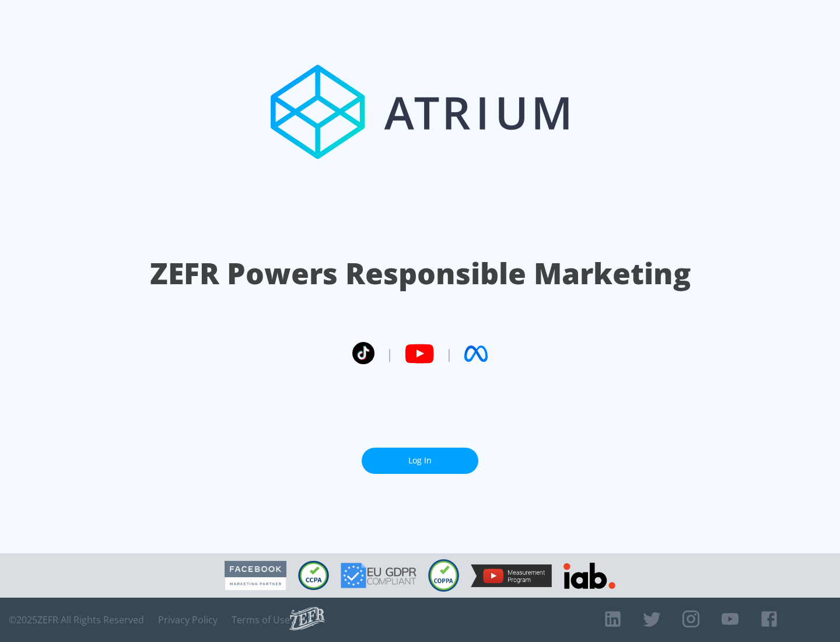 This screenshot has height=642, width=840. I want to click on h1: ZEFR Powers Responsible Marketing, so click(420, 274).